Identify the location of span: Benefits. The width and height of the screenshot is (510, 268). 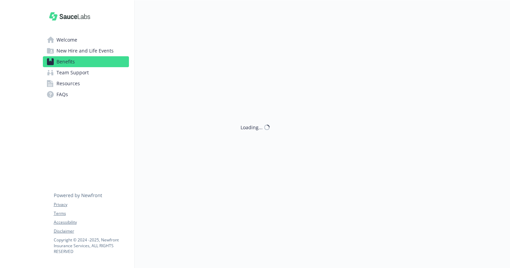
(66, 62).